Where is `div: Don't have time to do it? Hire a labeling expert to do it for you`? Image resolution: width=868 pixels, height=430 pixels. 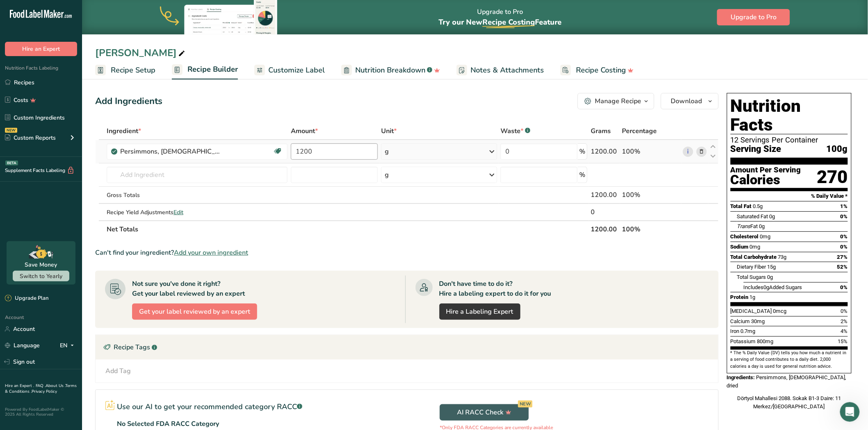 div: Don't have time to do it? Hire a labeling expert to do it for you is located at coordinates (495, 289).